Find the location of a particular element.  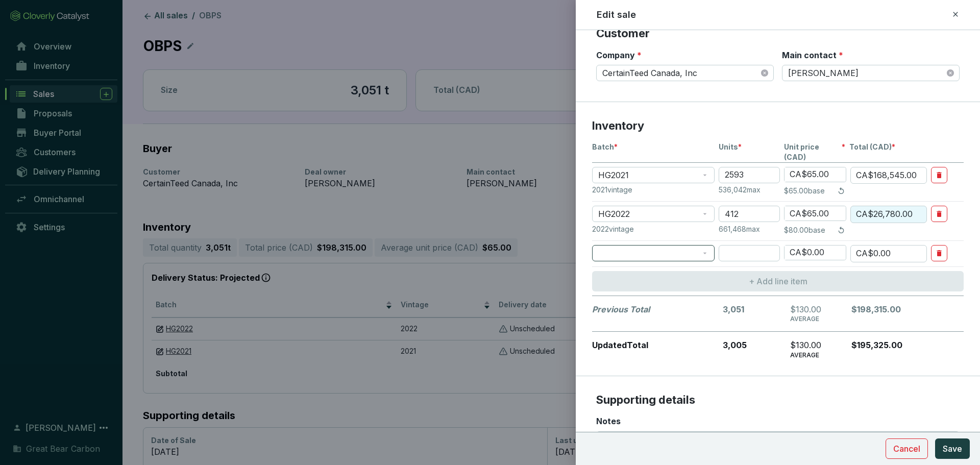

p: $80.00 base is located at coordinates (804, 230).